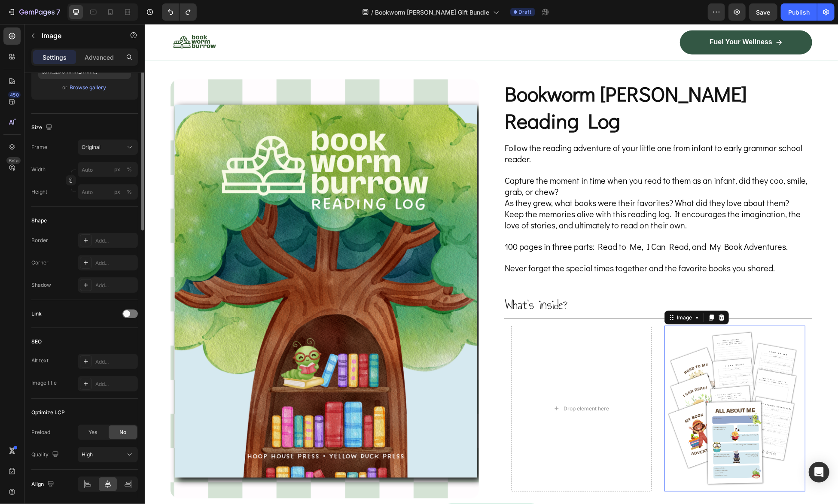  What do you see at coordinates (33, 12) in the screenshot?
I see `button: 7` at bounding box center [33, 12].